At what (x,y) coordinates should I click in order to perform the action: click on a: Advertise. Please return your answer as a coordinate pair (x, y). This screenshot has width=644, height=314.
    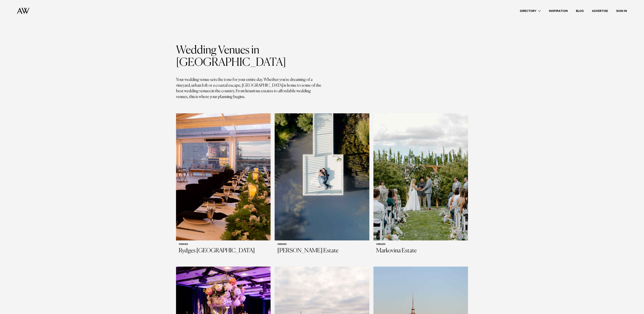
    Looking at the image, I should click on (600, 11).